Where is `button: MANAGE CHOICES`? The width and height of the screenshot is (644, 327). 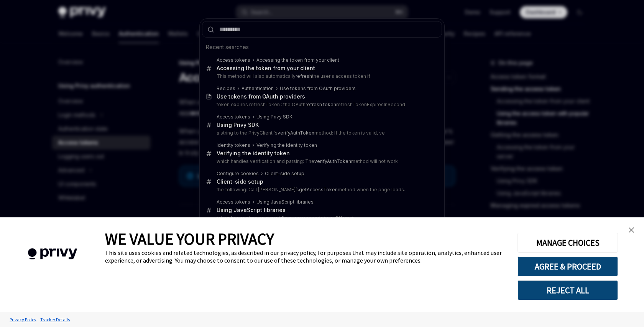
button: MANAGE CHOICES is located at coordinates (568, 243).